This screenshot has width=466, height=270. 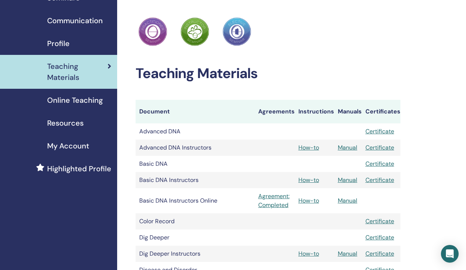 What do you see at coordinates (314, 112) in the screenshot?
I see `th: Instructions` at bounding box center [314, 112].